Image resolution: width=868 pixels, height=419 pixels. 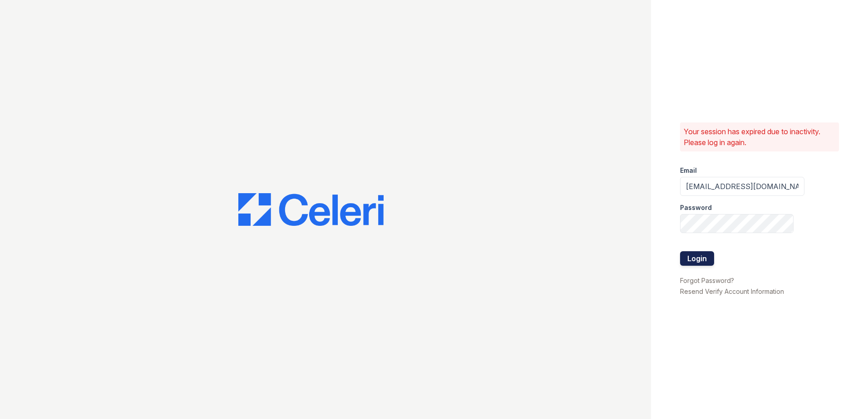 I want to click on label: Email, so click(x=688, y=171).